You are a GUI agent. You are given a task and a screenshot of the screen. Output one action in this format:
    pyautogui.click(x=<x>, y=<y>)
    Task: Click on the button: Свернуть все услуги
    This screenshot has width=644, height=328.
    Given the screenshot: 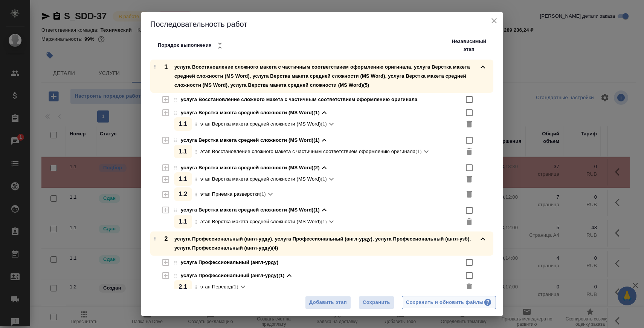 What is the action you would take?
    pyautogui.click(x=220, y=46)
    